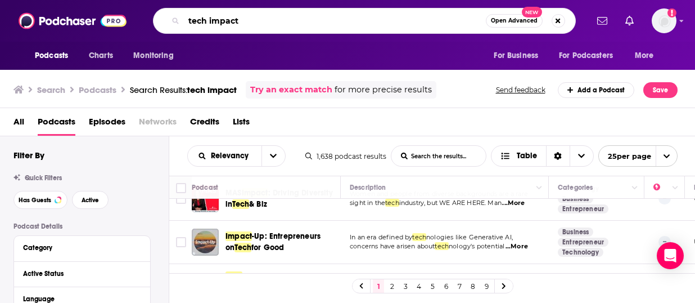  What do you see at coordinates (101, 56) in the screenshot?
I see `a: Charts` at bounding box center [101, 56].